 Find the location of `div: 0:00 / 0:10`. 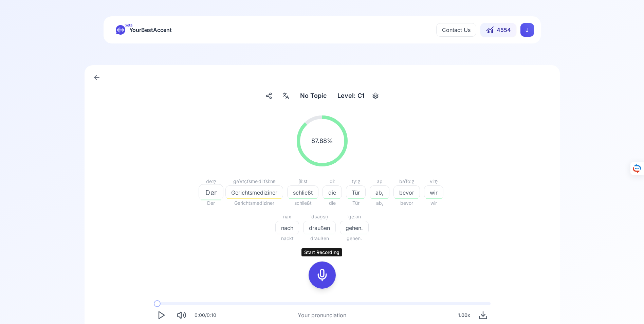

div: 0:00 / 0:10 is located at coordinates (206, 315).